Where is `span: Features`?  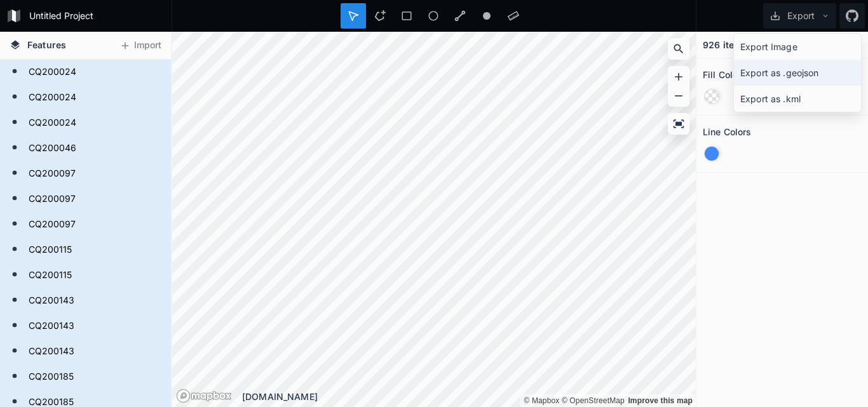
span: Features is located at coordinates (46, 45).